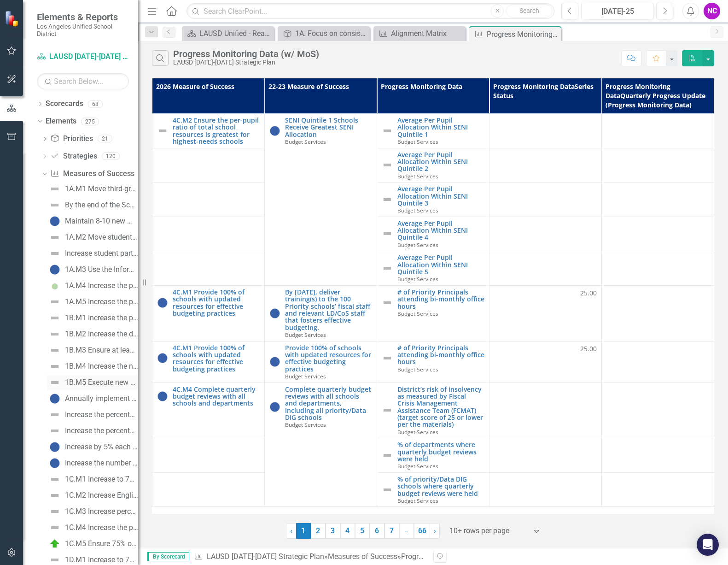 The image size is (728, 565). Describe the element at coordinates (105, 139) in the screenshot. I see `div: 21` at that location.